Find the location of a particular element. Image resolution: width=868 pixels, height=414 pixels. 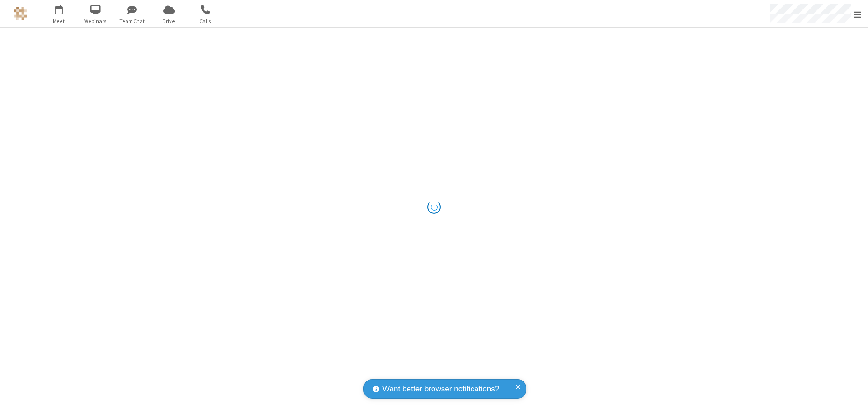

span: Webinars is located at coordinates (96, 21).